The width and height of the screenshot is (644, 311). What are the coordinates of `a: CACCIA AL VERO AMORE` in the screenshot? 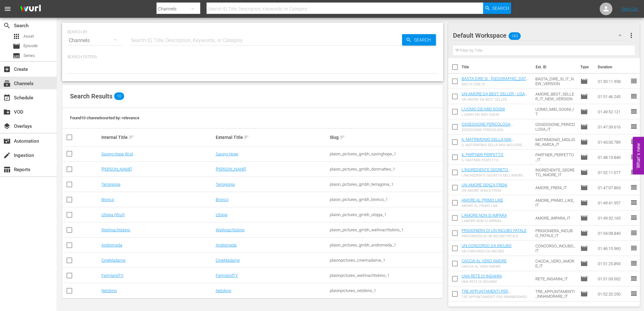 It's located at (484, 261).